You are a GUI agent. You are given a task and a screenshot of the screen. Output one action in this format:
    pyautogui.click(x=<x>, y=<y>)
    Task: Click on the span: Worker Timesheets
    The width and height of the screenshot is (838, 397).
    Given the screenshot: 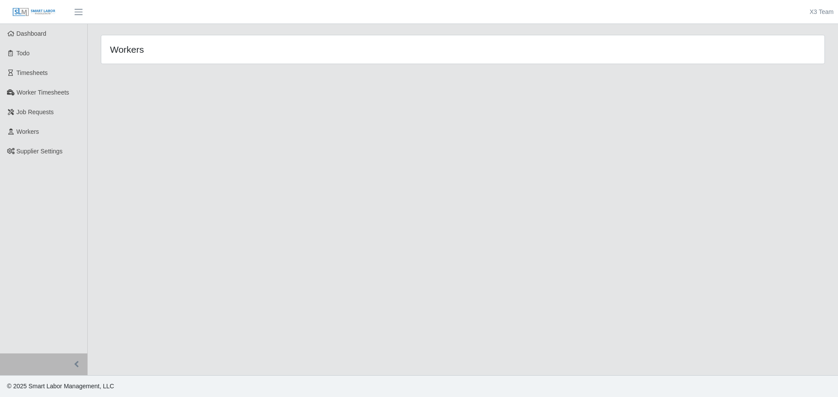 What is the action you would take?
    pyautogui.click(x=43, y=92)
    